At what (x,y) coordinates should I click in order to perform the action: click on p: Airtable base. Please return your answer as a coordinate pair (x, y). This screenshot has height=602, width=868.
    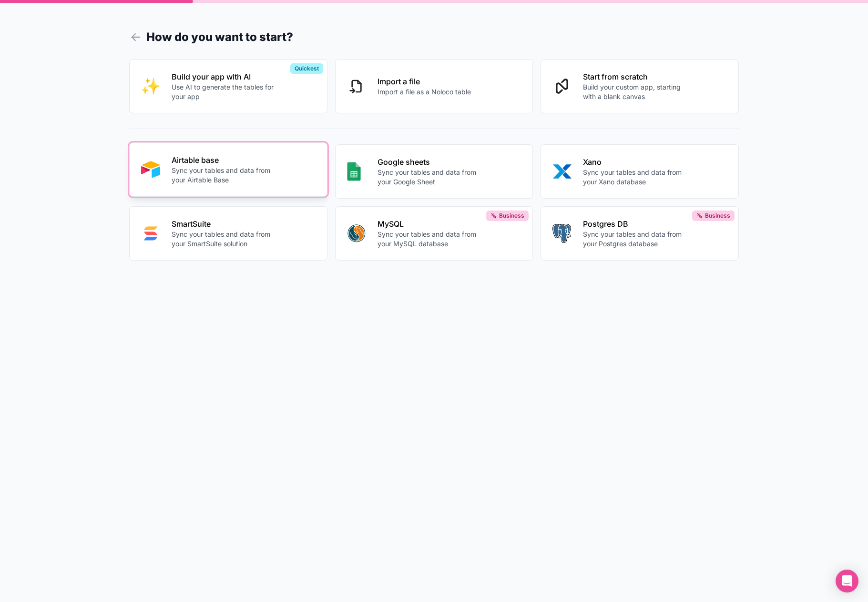
    Looking at the image, I should click on (225, 160).